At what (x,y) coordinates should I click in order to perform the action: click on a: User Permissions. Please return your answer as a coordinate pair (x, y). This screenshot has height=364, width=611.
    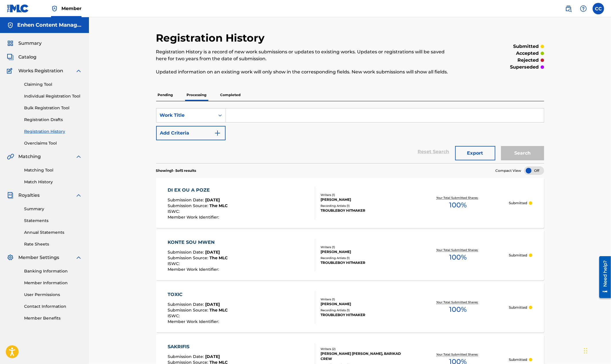
    Looking at the image, I should click on (53, 295).